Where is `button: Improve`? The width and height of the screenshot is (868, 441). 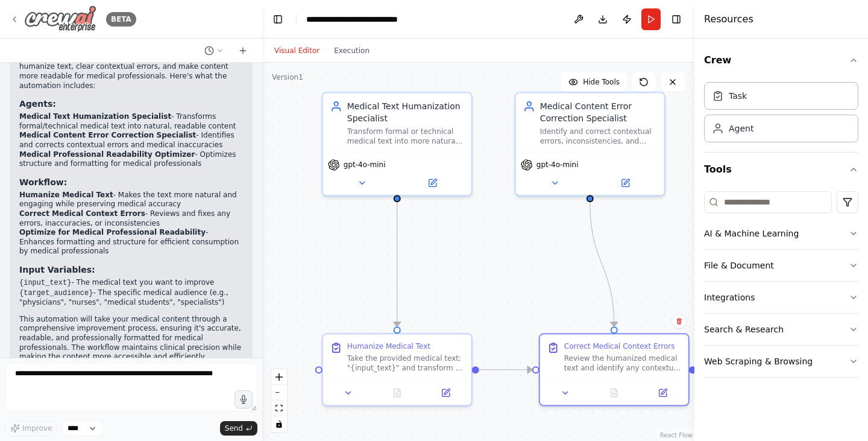 button: Improve is located at coordinates (31, 428).